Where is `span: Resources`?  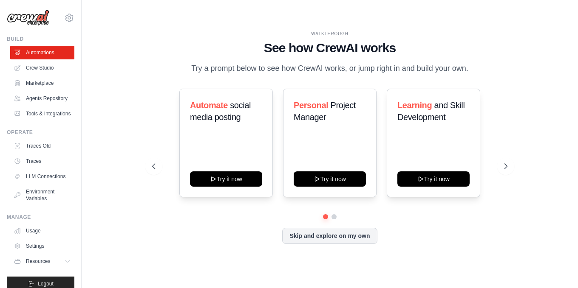 span: Resources is located at coordinates (38, 262).